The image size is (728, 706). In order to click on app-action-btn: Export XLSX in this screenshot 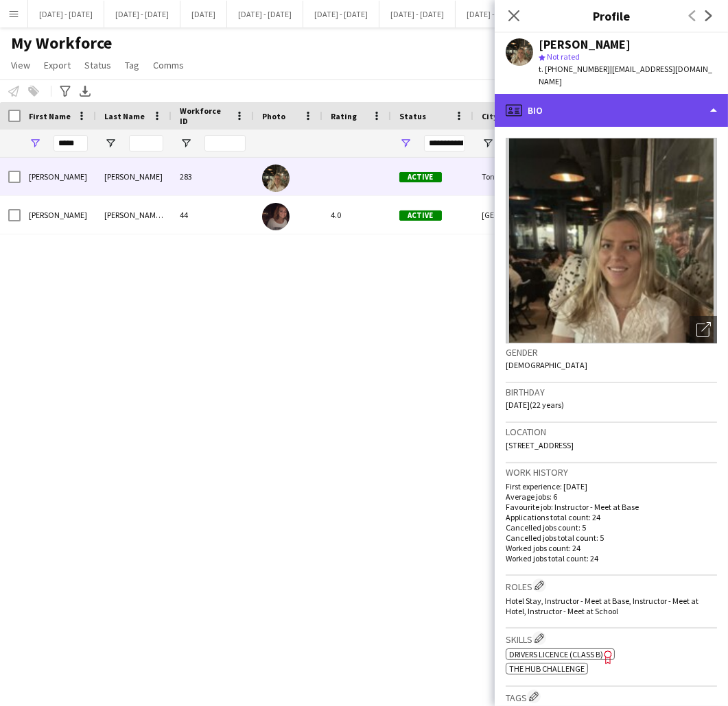, I will do `click(85, 91)`.